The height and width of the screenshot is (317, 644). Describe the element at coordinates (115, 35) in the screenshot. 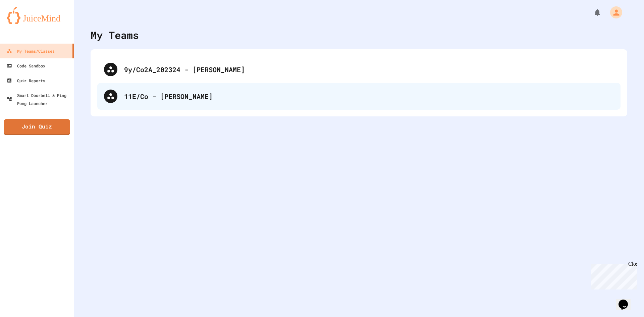

I see `div: My Teams` at that location.